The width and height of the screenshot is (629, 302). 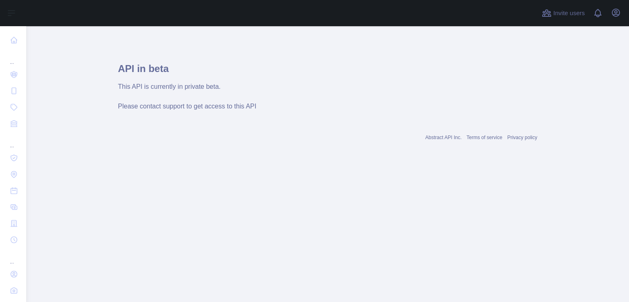 What do you see at coordinates (327, 87) in the screenshot?
I see `div: This API is currently in private beta.` at bounding box center [327, 87].